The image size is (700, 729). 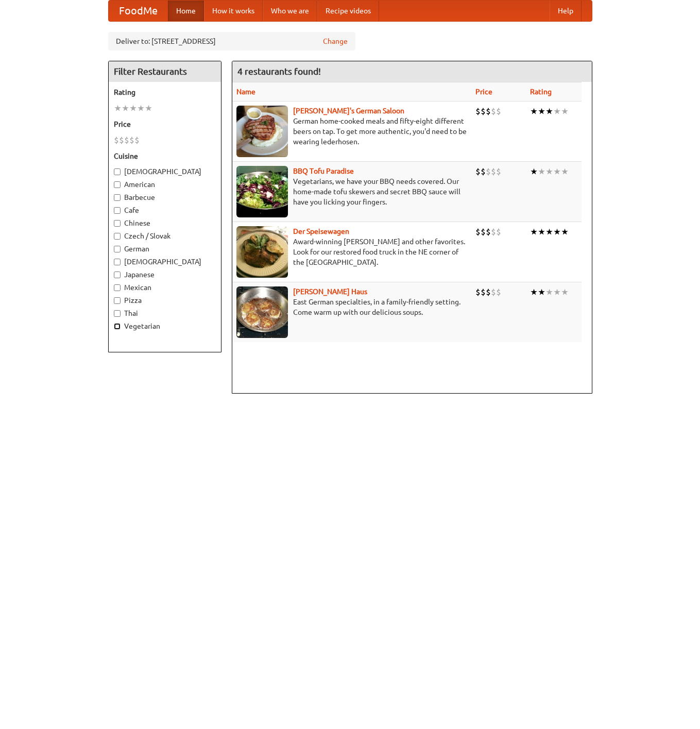 I want to click on img: tofuparadise.jpg, so click(x=262, y=191).